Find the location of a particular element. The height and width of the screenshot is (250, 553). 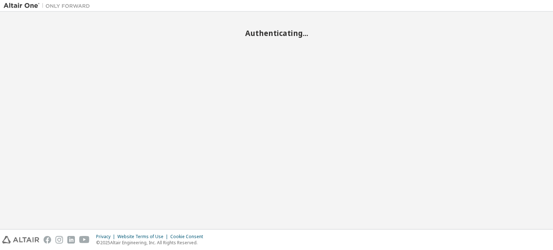

img: youtube.svg is located at coordinates (84, 240).